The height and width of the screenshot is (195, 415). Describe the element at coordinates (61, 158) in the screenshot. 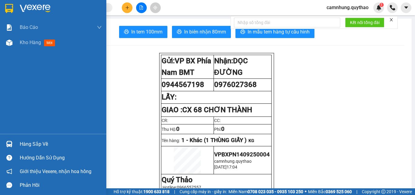

I see `div: Hướng dẫn sử dụng` at that location.